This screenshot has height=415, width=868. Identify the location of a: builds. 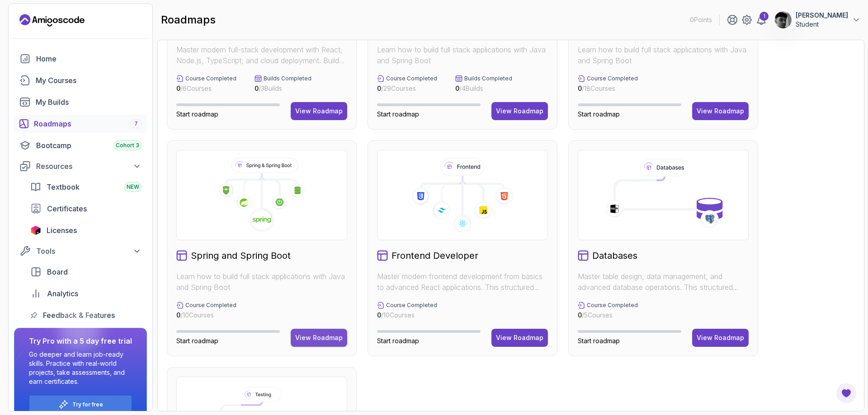
(80, 102).